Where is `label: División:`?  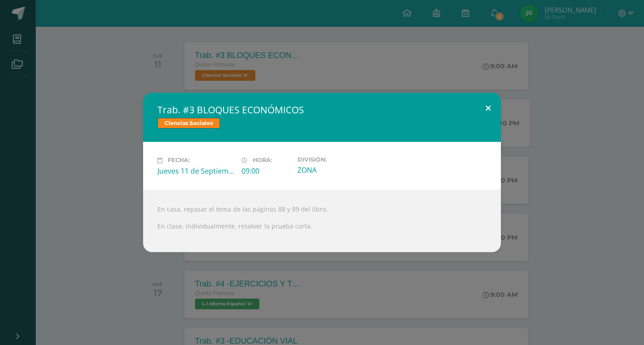 label: División: is located at coordinates (336, 159).